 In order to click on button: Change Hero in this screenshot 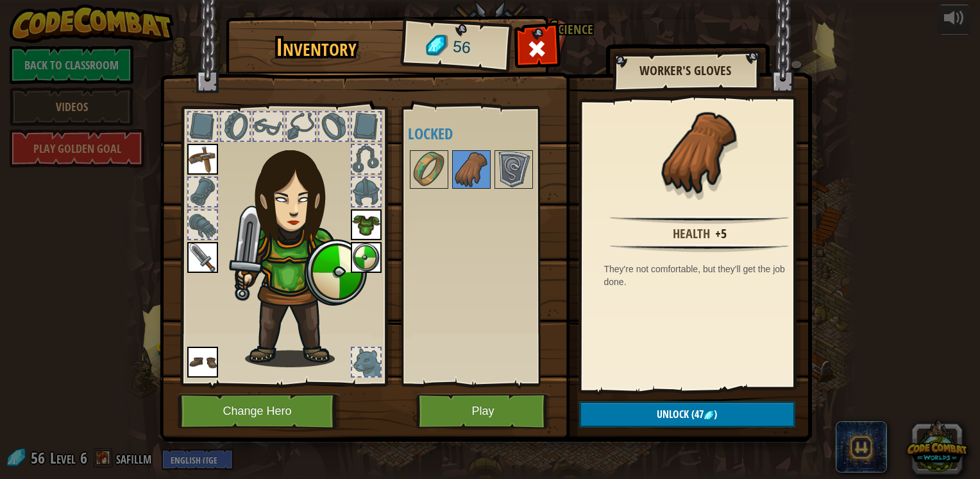, I will do `click(259, 411)`.